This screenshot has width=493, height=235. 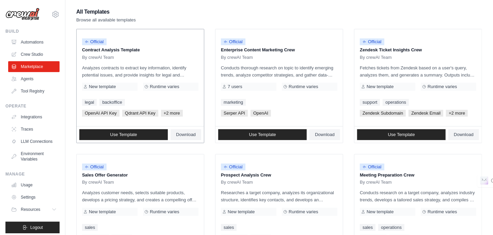 What do you see at coordinates (279, 71) in the screenshot?
I see `p: Conducts thorough research on topic to identify emerging trends, analyze competitor strategies, a...` at bounding box center [279, 71].